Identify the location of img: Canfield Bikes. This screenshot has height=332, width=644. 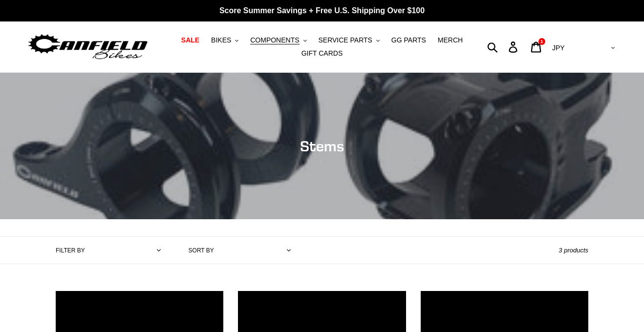
(88, 47).